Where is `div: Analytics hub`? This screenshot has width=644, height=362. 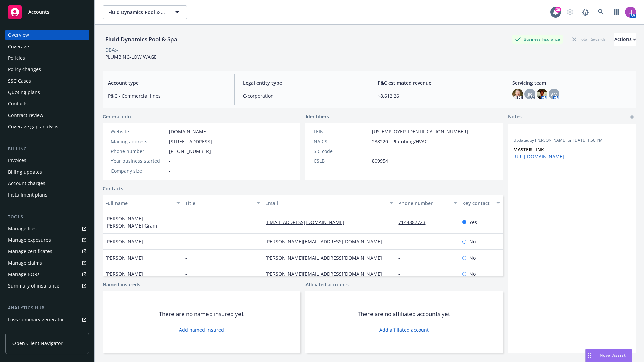 div: Analytics hub is located at coordinates (47, 308).